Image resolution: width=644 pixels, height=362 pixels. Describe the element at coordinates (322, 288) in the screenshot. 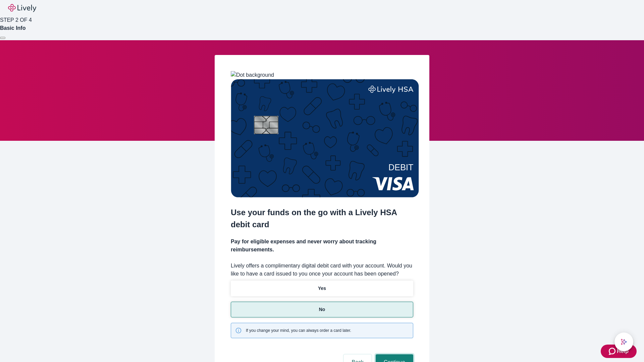

I see `p: Yes` at that location.